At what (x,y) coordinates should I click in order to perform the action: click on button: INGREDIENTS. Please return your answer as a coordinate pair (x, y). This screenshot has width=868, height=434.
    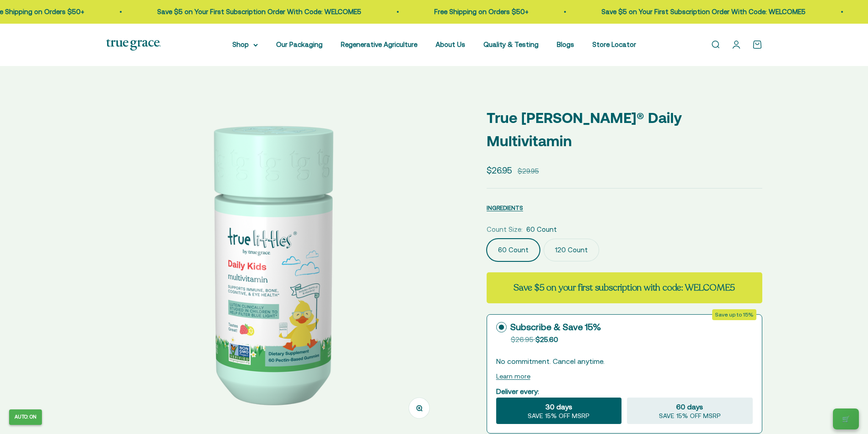
    Looking at the image, I should click on (505, 208).